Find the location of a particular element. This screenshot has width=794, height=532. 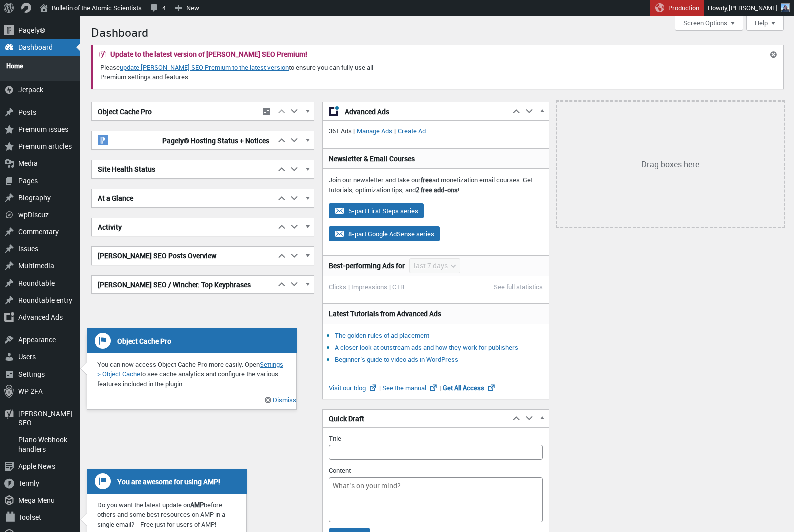

a: Visit our blog is located at coordinates (356, 388).